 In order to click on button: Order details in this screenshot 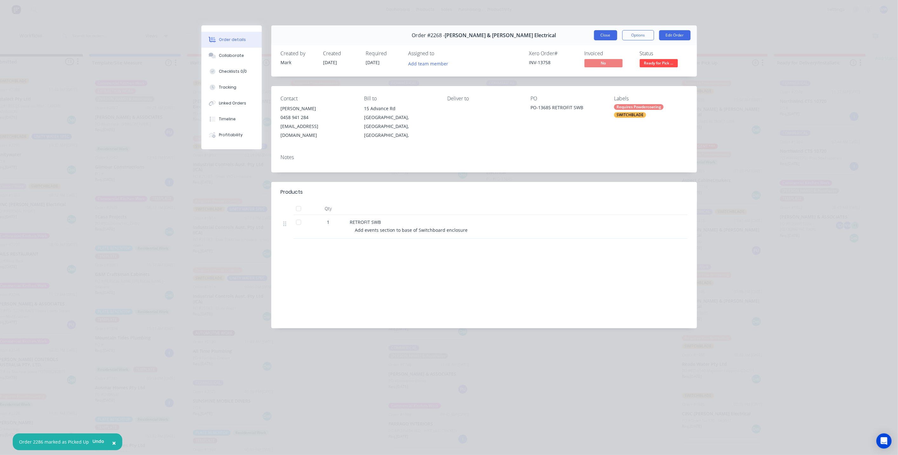, I will do `click(232, 40)`.